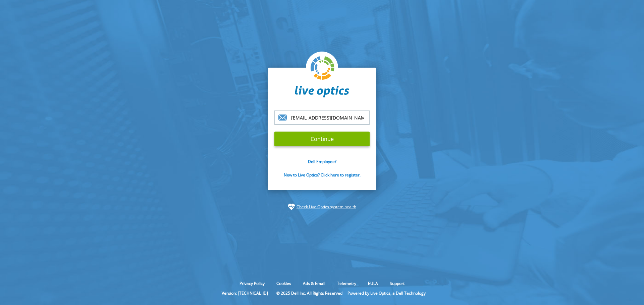 This screenshot has height=305, width=644. I want to click on li: © 2025 Dell Inc. All Rights Reserved, so click(310, 293).